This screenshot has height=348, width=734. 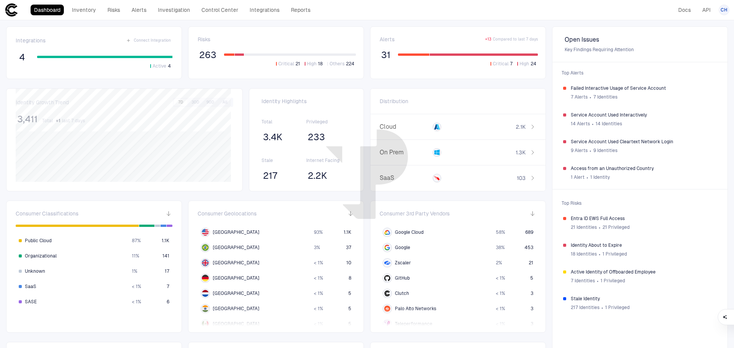 What do you see at coordinates (500, 248) in the screenshot?
I see `span: 38 %` at bounding box center [500, 248].